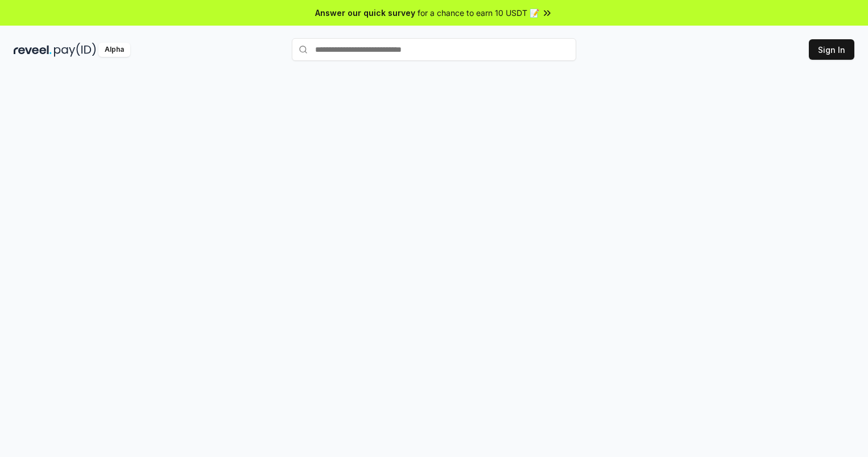 The width and height of the screenshot is (868, 457). What do you see at coordinates (478, 12) in the screenshot?
I see `span: for a chance to earn 10 USDT 📝` at bounding box center [478, 12].